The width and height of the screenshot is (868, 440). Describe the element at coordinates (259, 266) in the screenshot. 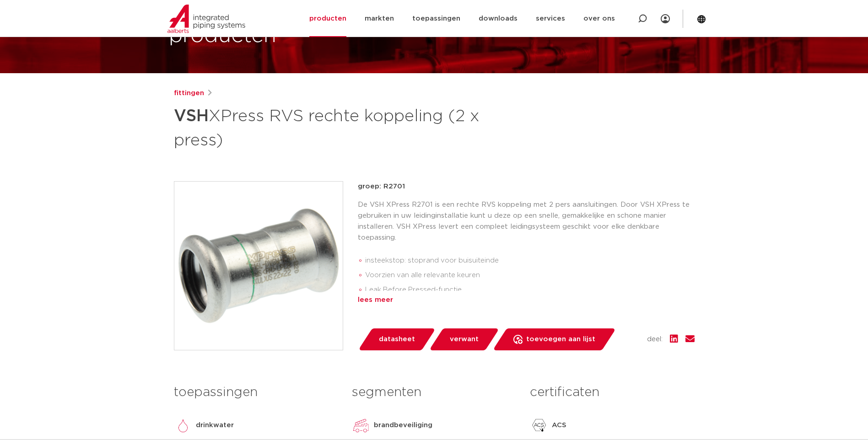

I see `img: Product Image for VSH XPress RVS rechte koppeling (2 x press)` at that location.